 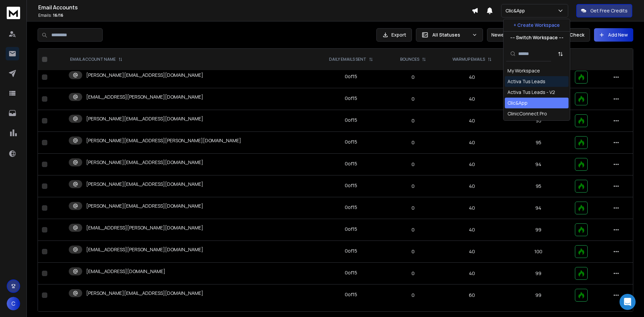 What do you see at coordinates (628, 302) in the screenshot?
I see `div: Open Intercom Messenger` at bounding box center [628, 302].